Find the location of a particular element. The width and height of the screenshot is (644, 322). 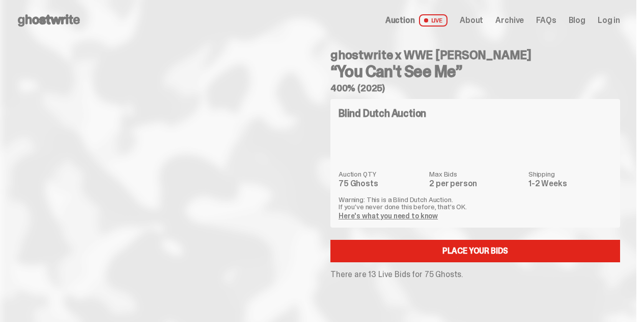

a: Place your Bids is located at coordinates (475, 251).